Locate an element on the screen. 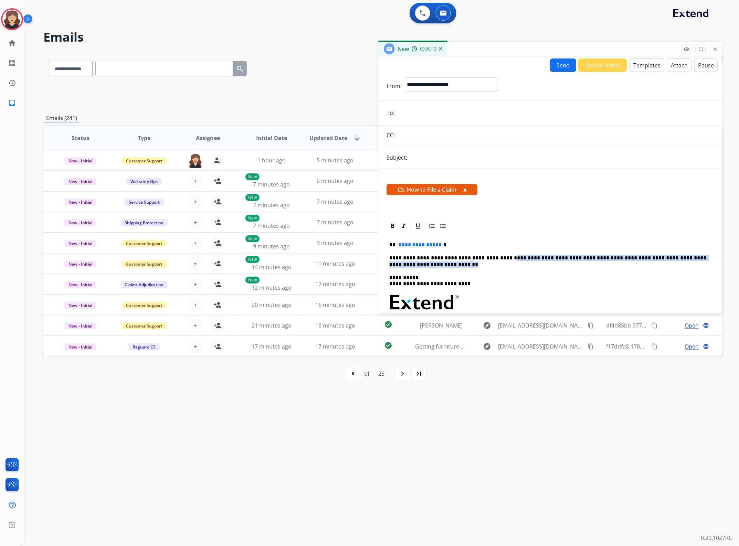 The width and height of the screenshot is (739, 546). span: Initial Date is located at coordinates (271, 138).